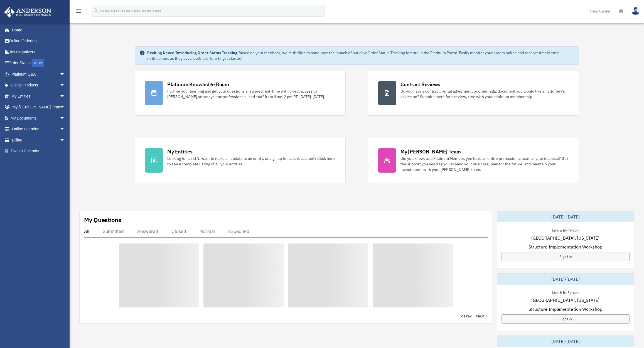 The image size is (644, 348). Describe the element at coordinates (239, 231) in the screenshot. I see `div: Expedited` at that location.